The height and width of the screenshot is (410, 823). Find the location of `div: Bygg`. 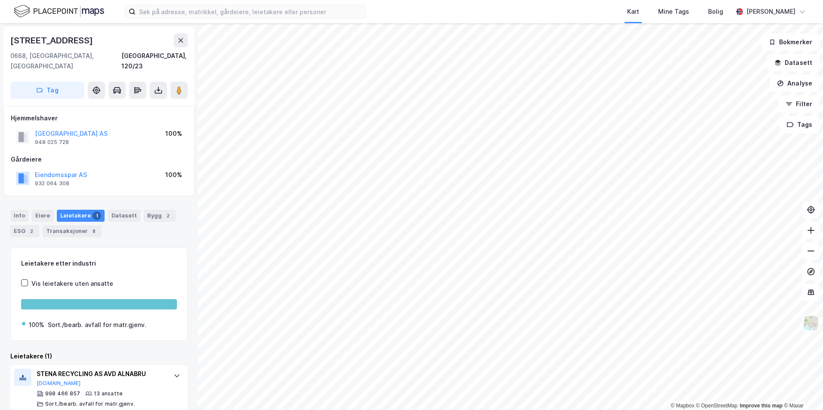

div: Bygg is located at coordinates (160, 216).